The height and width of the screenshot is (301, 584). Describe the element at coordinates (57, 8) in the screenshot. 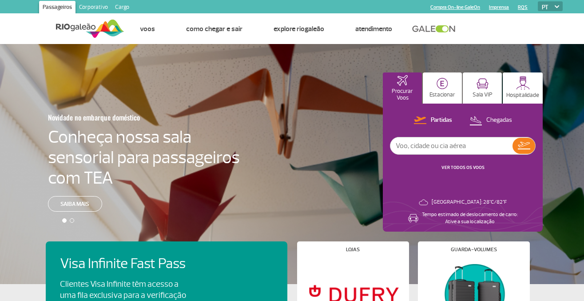

I see `a: Passageiros` at that location.